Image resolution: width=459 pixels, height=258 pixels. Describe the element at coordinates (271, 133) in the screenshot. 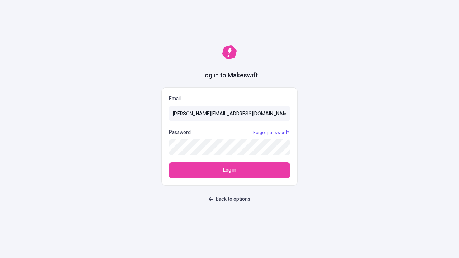

I see `a: Forgot password?` at that location.